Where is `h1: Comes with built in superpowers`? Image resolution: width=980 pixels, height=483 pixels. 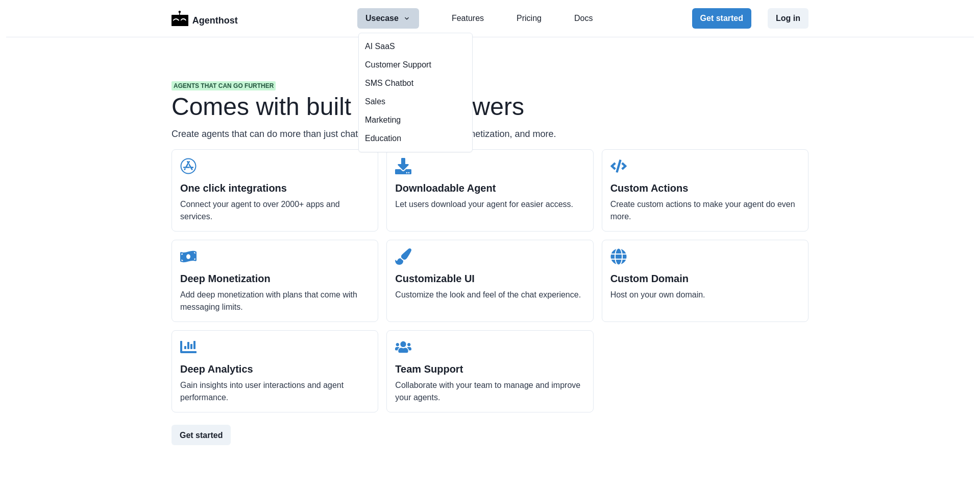 h1: Comes with built in superpowers is located at coordinates (490, 107).